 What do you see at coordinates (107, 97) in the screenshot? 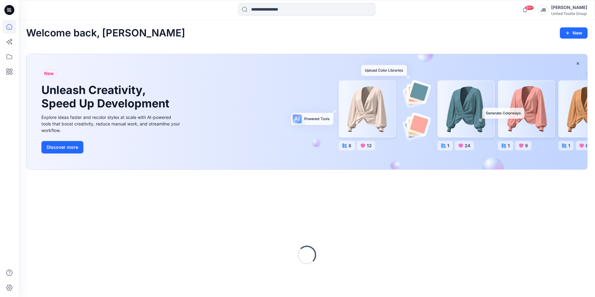
I see `h1: Unleash Creativity, Speed Up Development` at bounding box center [107, 97].